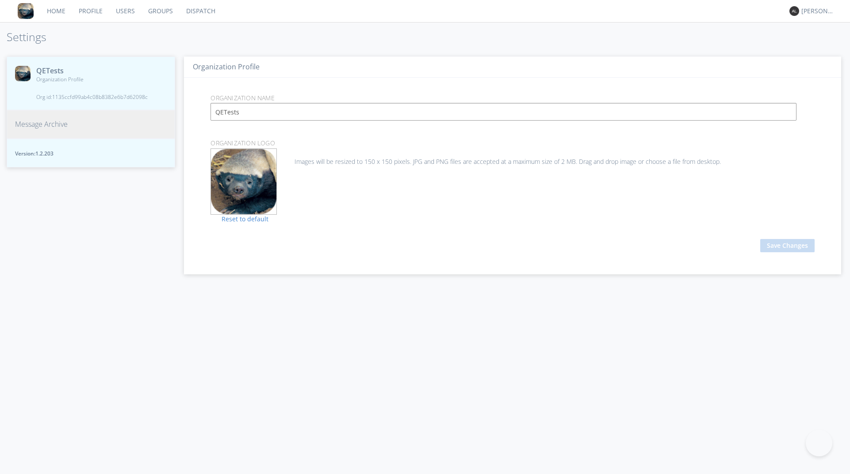  Describe the element at coordinates (91, 153) in the screenshot. I see `button: Version:1.2.203` at that location.